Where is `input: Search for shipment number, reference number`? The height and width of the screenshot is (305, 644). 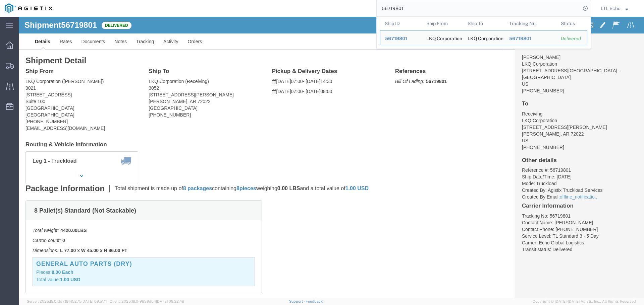 input: Search for shipment number, reference number is located at coordinates (479, 8).